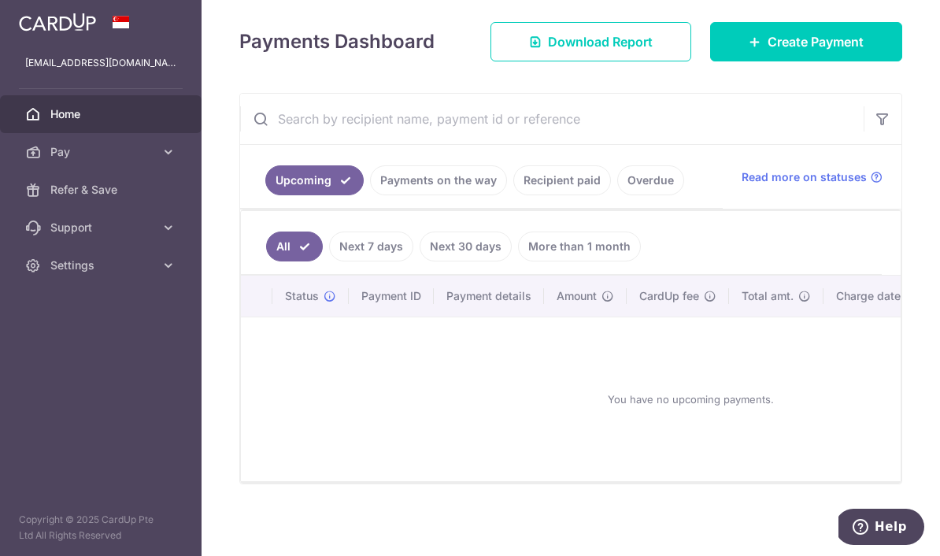 The image size is (940, 556). Describe the element at coordinates (465, 246) in the screenshot. I see `a: Next 30 days` at that location.